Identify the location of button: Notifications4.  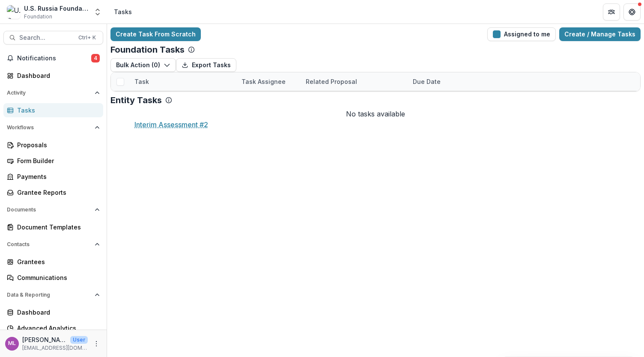
(53, 58).